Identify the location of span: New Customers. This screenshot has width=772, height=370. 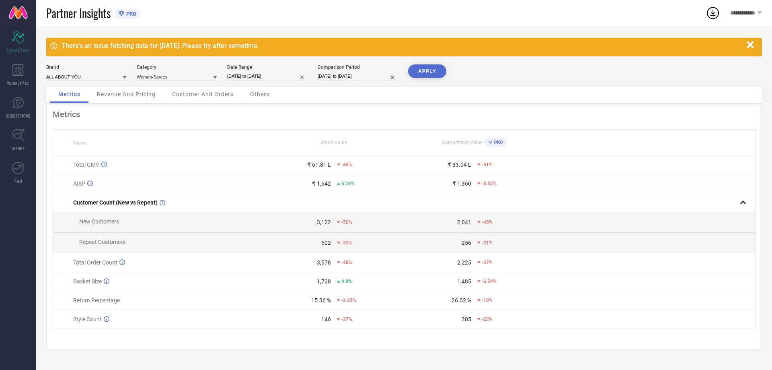
(99, 221).